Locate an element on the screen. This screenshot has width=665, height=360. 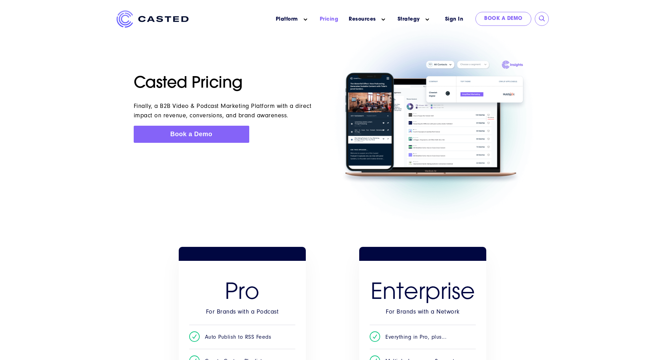
a: Sign In is located at coordinates (454, 19).